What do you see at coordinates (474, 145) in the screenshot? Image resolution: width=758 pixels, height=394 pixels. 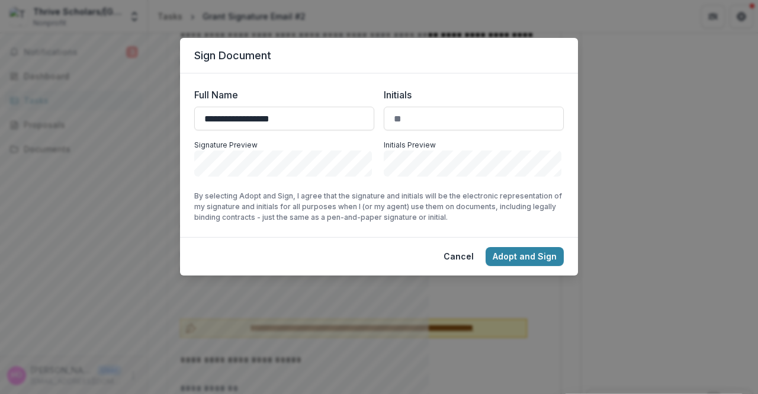 I see `p: Initials Preview` at bounding box center [474, 145].